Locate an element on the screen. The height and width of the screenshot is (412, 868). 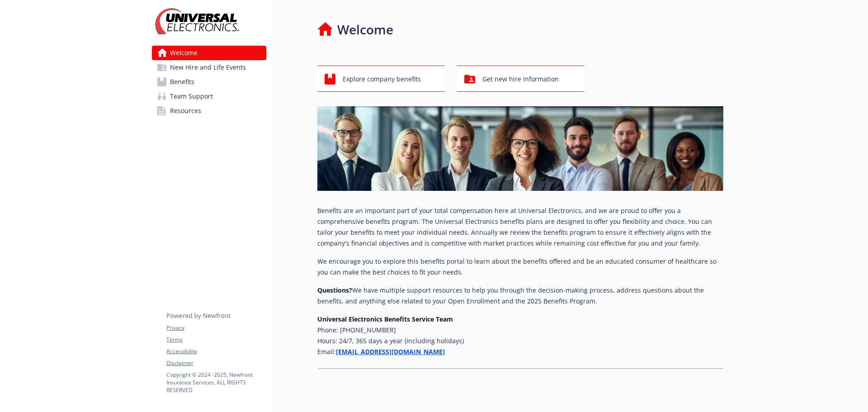
button: Get new hire information is located at coordinates (520, 78).